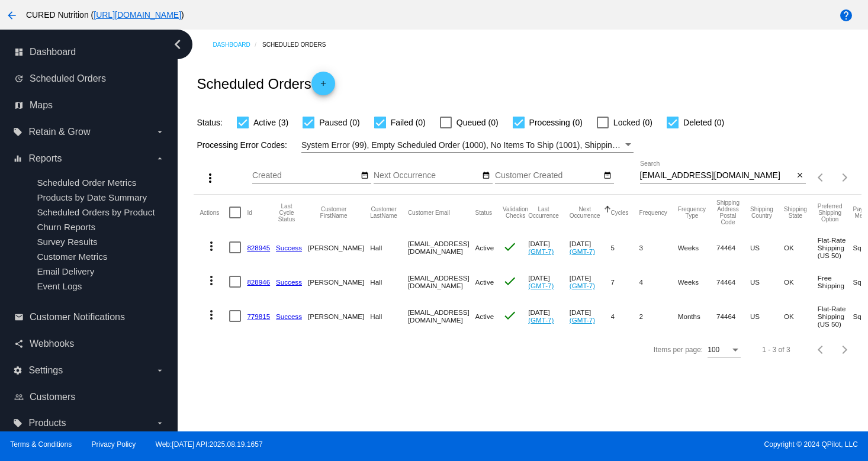  Describe the element at coordinates (467, 145) in the screenshot. I see `mat-select: Filter by Processing Error Codes` at that location.